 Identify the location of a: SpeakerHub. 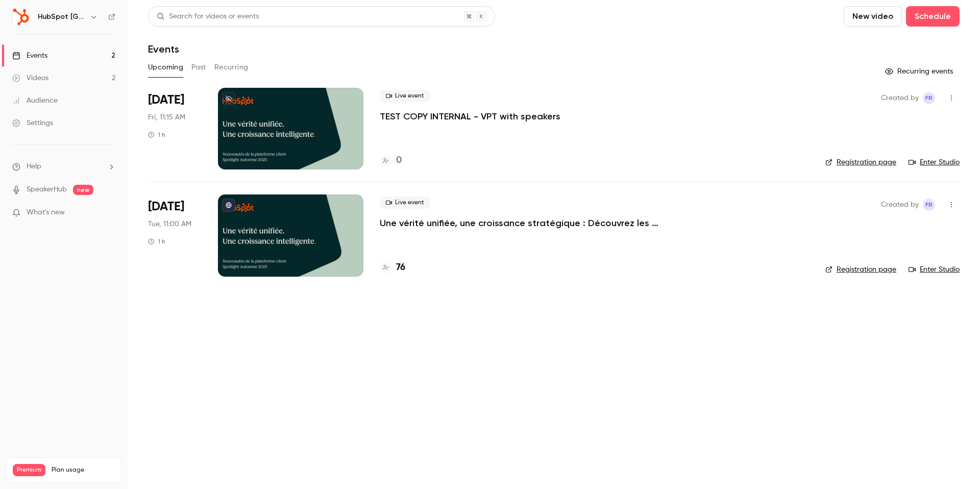
(47, 190).